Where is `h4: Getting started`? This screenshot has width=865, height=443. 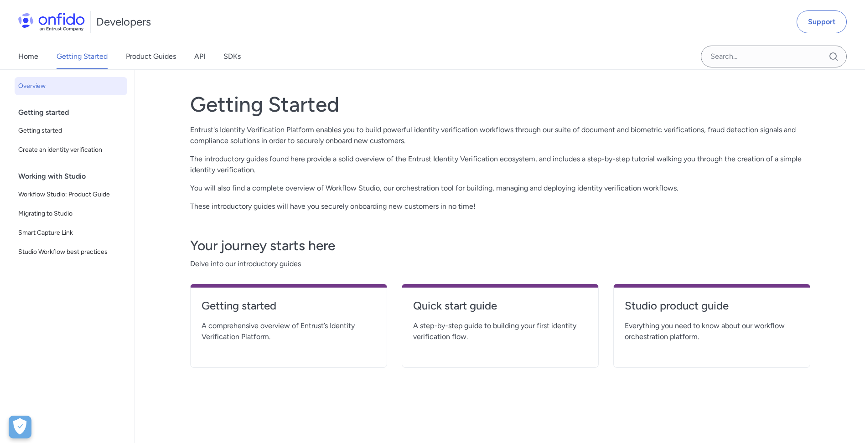
h4: Getting started is located at coordinates (289, 306).